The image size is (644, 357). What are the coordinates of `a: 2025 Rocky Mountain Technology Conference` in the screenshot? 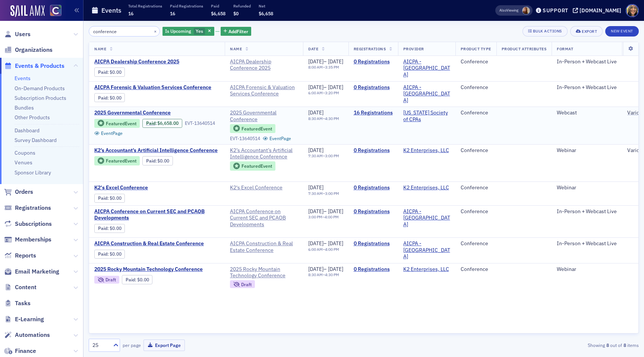 It's located at (264, 272).